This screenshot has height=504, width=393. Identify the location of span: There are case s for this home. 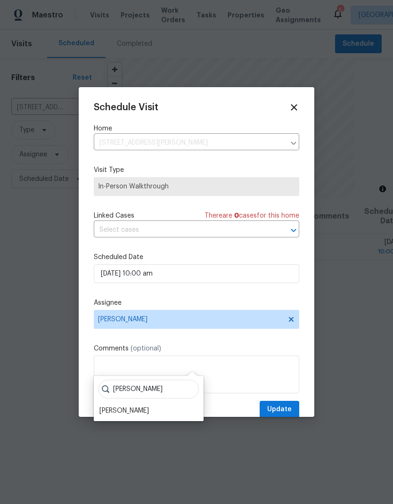
(252, 216).